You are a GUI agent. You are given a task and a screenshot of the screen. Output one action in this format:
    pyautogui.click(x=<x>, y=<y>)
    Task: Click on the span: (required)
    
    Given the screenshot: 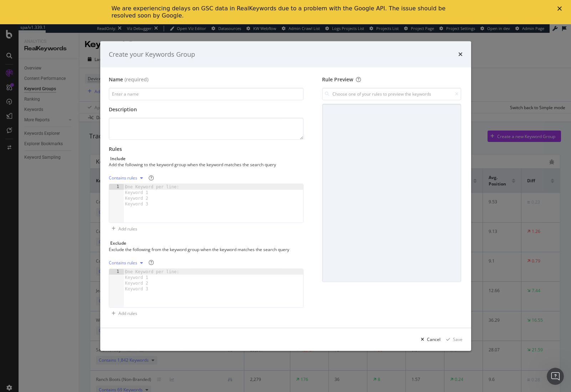 What is the action you would take?
    pyautogui.click(x=136, y=80)
    